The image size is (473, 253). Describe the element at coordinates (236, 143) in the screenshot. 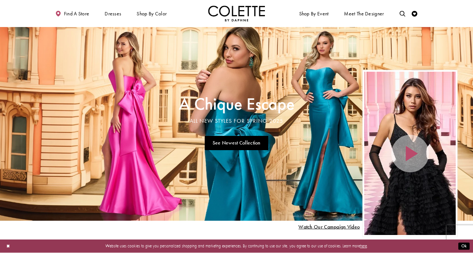

I see `ul: Slider Links` at that location.